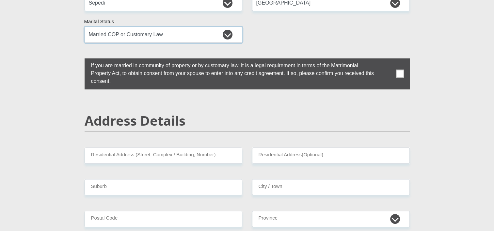  What do you see at coordinates (331, 219) in the screenshot?
I see `select: Please Select a Province` at bounding box center [331, 219].